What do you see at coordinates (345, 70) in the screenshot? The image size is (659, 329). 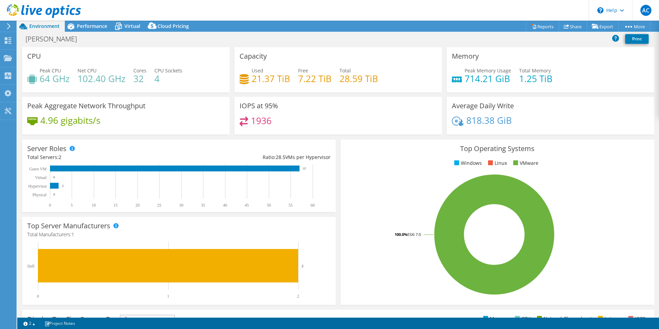 I see `span: Total` at bounding box center [345, 70].